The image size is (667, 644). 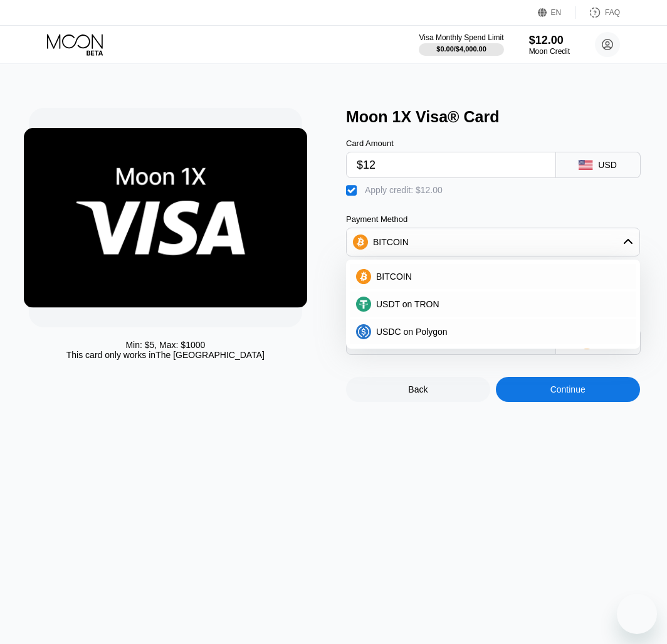 What do you see at coordinates (412, 332) in the screenshot?
I see `span: USDC on Polygon` at bounding box center [412, 332].